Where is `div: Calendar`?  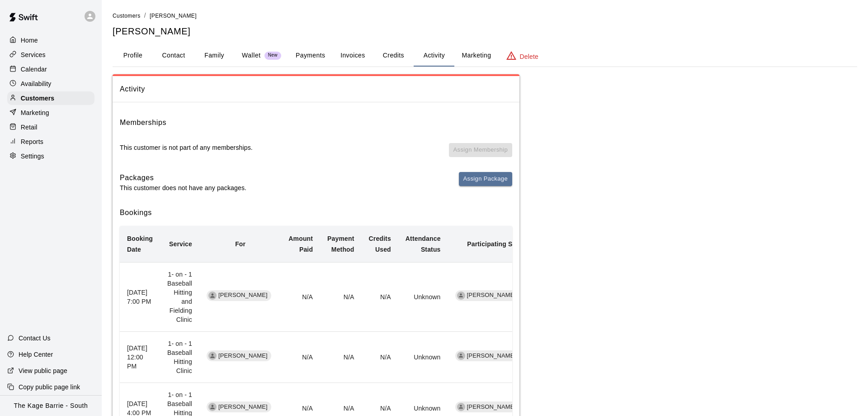
div: Calendar is located at coordinates (50, 69).